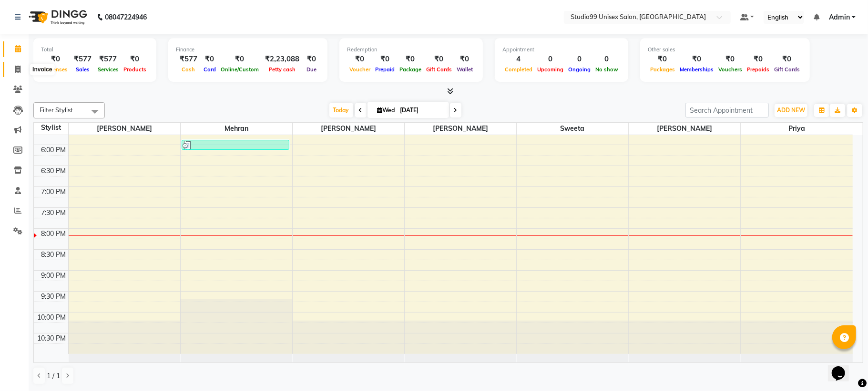  I want to click on span: Vouchers, so click(730, 70).